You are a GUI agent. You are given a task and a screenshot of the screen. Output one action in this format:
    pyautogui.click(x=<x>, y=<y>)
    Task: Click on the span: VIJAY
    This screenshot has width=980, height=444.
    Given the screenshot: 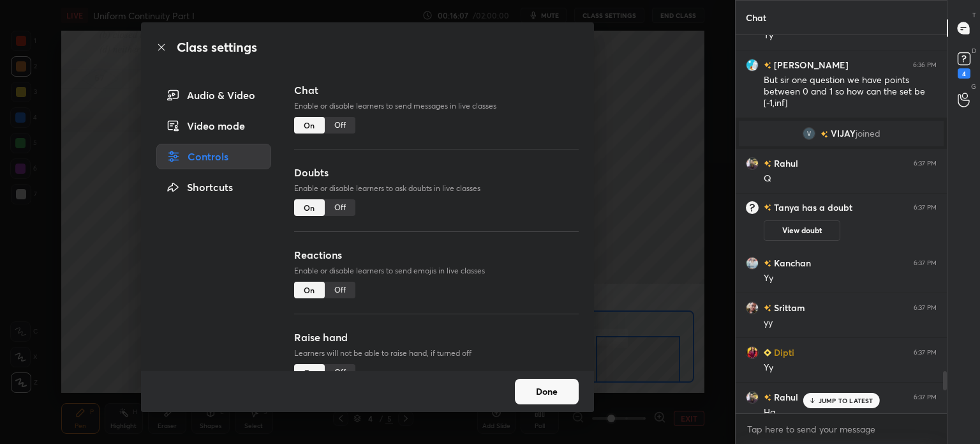 What is the action you would take?
    pyautogui.click(x=843, y=133)
    